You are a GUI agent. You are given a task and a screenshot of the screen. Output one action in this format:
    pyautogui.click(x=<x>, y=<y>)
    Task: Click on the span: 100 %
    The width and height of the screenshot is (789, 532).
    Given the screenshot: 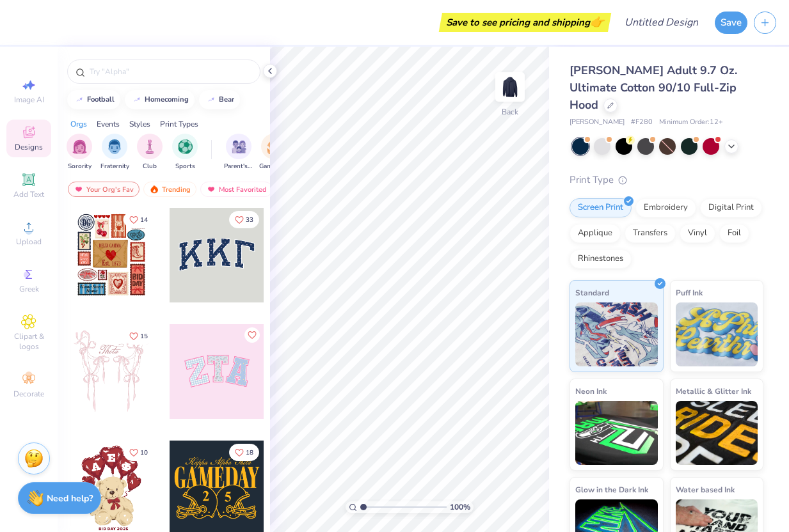 What is the action you would take?
    pyautogui.click(x=460, y=507)
    